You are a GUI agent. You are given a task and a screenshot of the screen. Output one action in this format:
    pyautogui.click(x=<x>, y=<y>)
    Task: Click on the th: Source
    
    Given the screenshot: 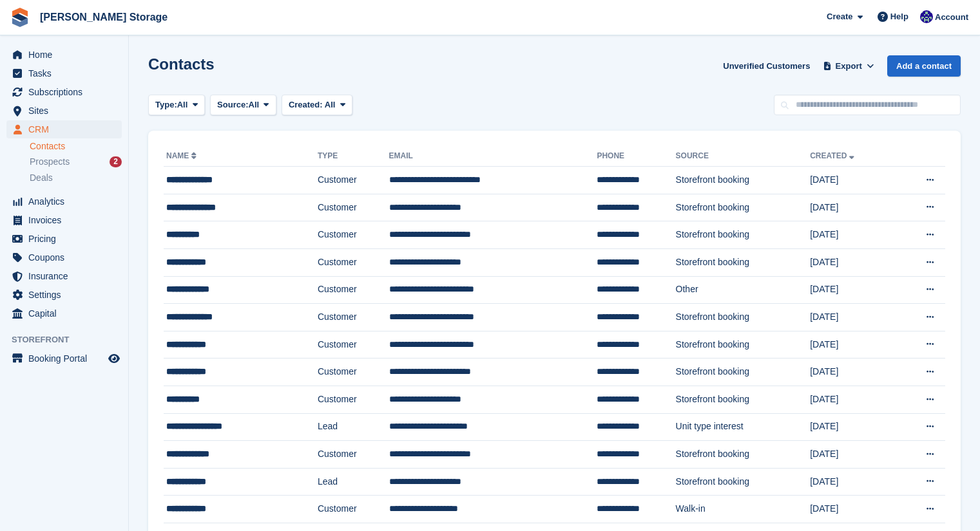 What is the action you would take?
    pyautogui.click(x=743, y=156)
    